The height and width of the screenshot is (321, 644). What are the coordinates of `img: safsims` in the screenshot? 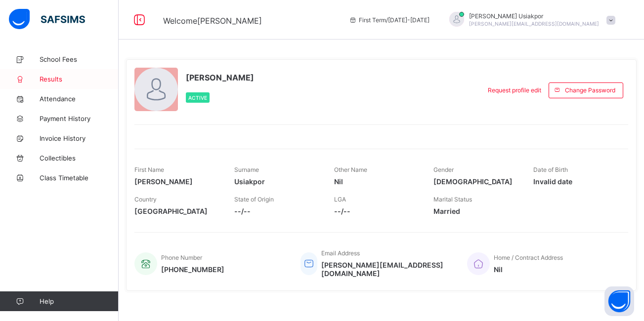 It's located at (47, 19).